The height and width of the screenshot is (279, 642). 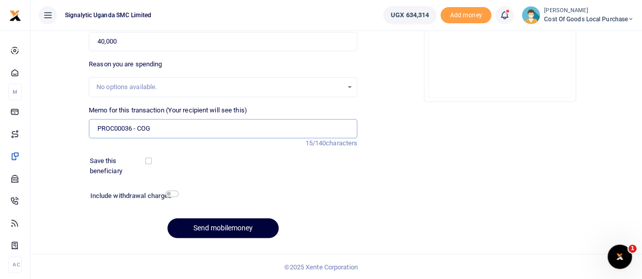 I want to click on li: Wallet ballance, so click(x=409, y=15).